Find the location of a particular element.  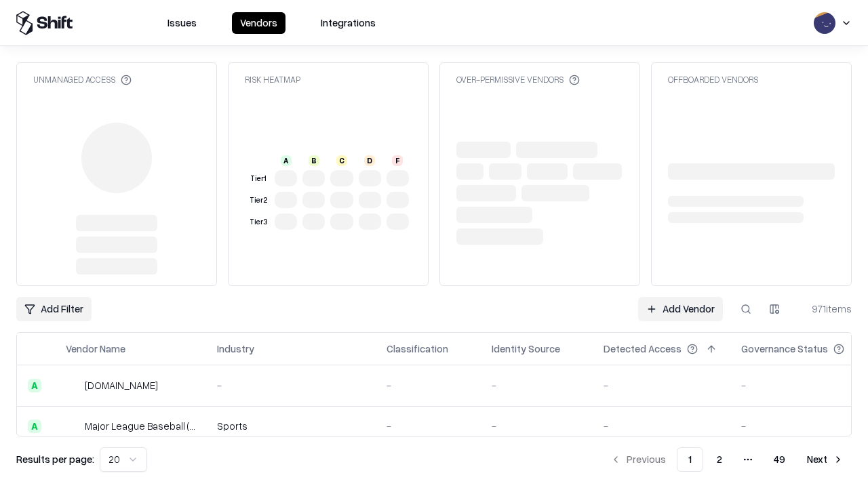

div: Governance Status is located at coordinates (785, 348).